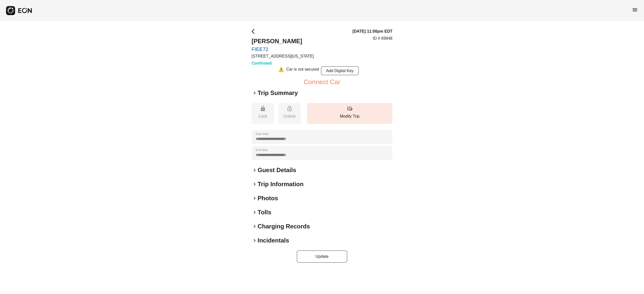 Image resolution: width=644 pixels, height=294 pixels. Describe the element at coordinates (350, 109) in the screenshot. I see `span: edit_road` at that location.